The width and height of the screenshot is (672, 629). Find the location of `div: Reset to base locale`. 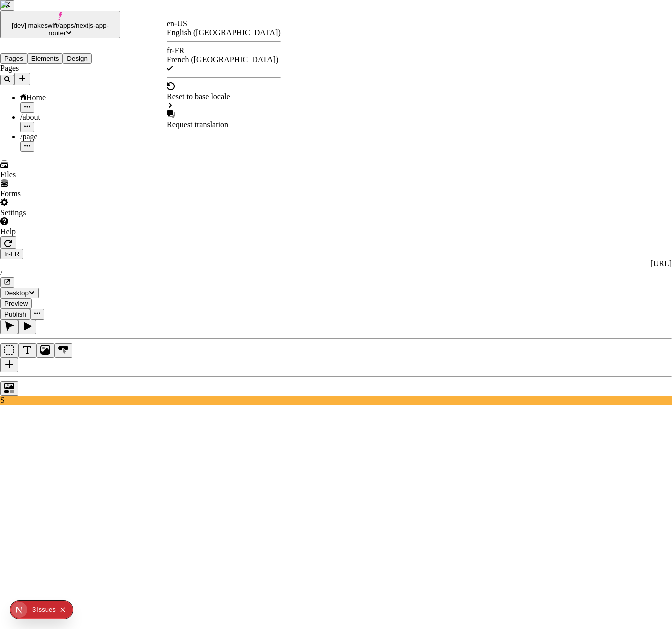

div: Reset to base locale is located at coordinates (224, 97).